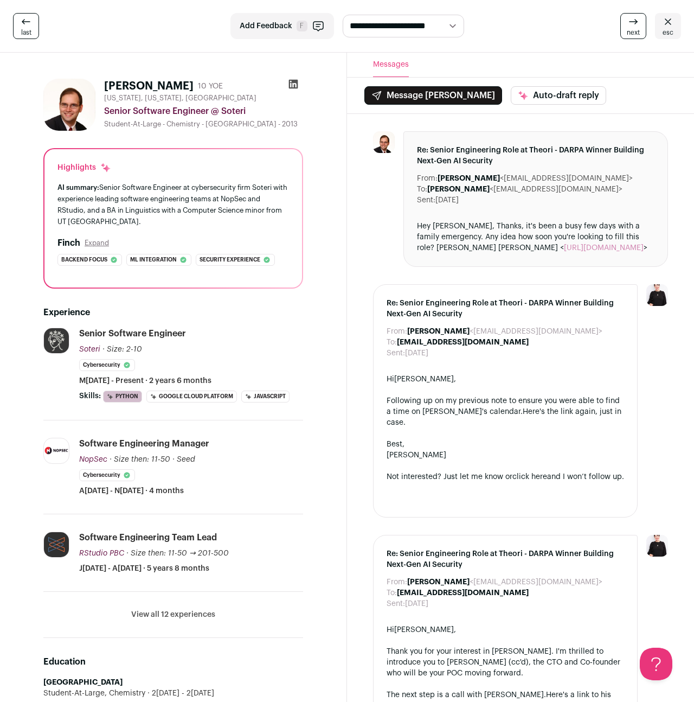 The width and height of the screenshot is (694, 702). Describe the element at coordinates (132, 334) in the screenshot. I see `div: Senior Software Engineer` at that location.